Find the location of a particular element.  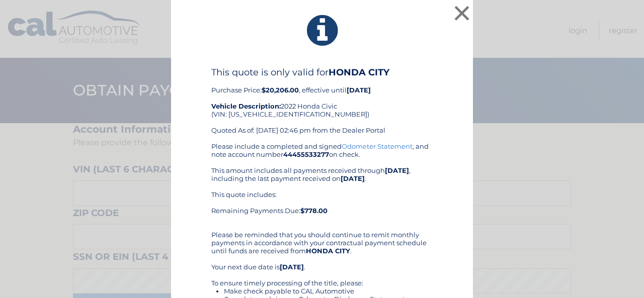

strong: Vehicle Description: is located at coordinates (246, 106).